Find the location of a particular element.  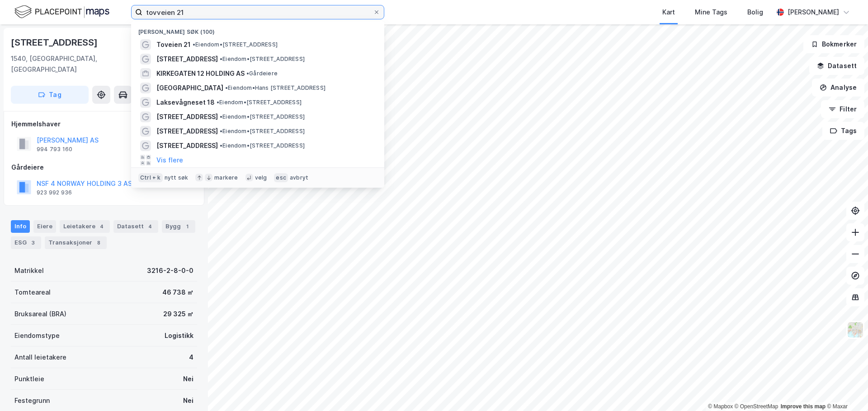

div: esc is located at coordinates (280, 178).